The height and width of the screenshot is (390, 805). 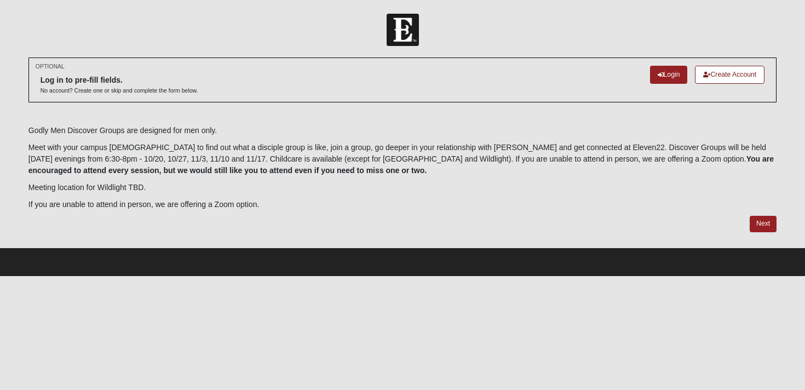 I want to click on img: Church of Eleven22 Logo, so click(x=403, y=30).